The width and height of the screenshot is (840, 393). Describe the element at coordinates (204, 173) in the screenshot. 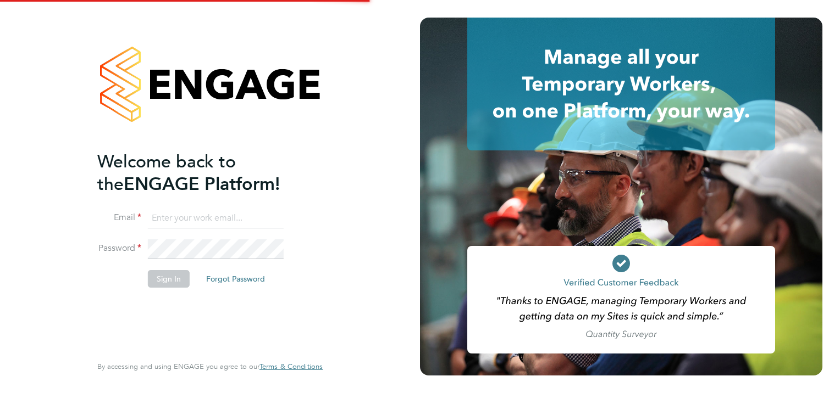

I see `h2: ENGAGE Platform!` at that location.